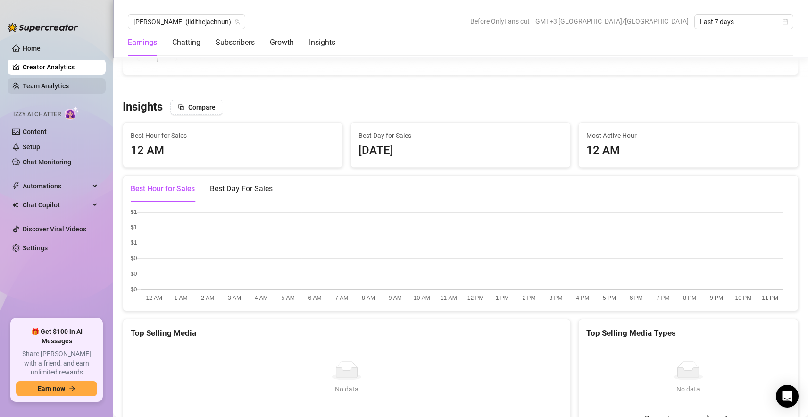 The width and height of the screenshot is (808, 417). I want to click on img: AI Chatter, so click(72, 113).